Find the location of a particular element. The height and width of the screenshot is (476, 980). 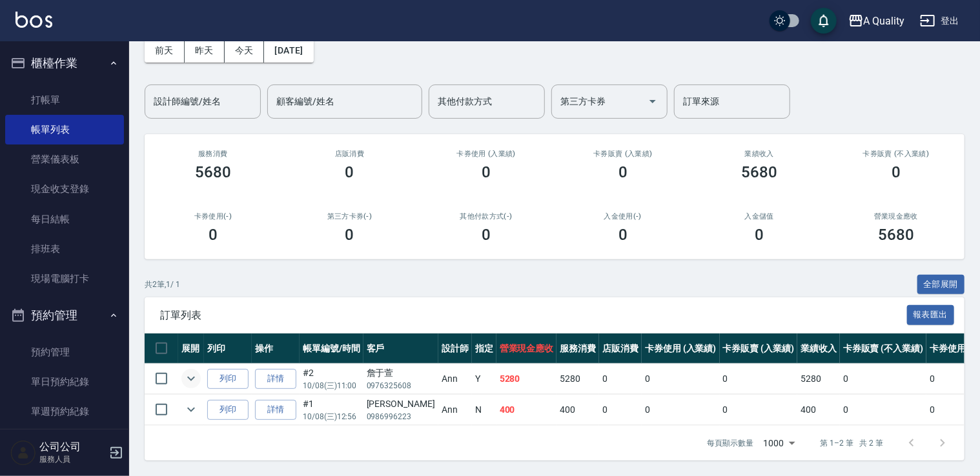

h5: 公司公司 is located at coordinates (73, 447).